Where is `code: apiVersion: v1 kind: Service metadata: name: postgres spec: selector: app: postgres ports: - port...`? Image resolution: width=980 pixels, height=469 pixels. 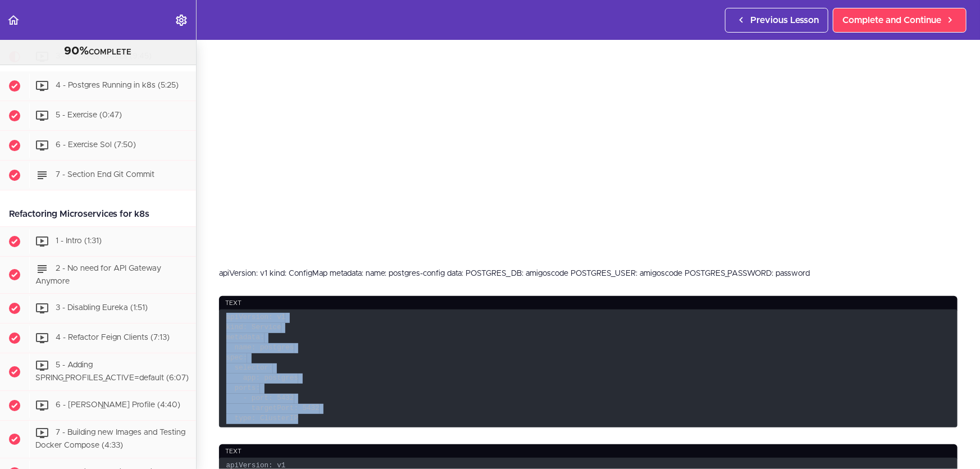
code: apiVersion: v1 kind: Service metadata: name: postgres spec: selector: app: postgres ports: - port... is located at coordinates (588, 368).